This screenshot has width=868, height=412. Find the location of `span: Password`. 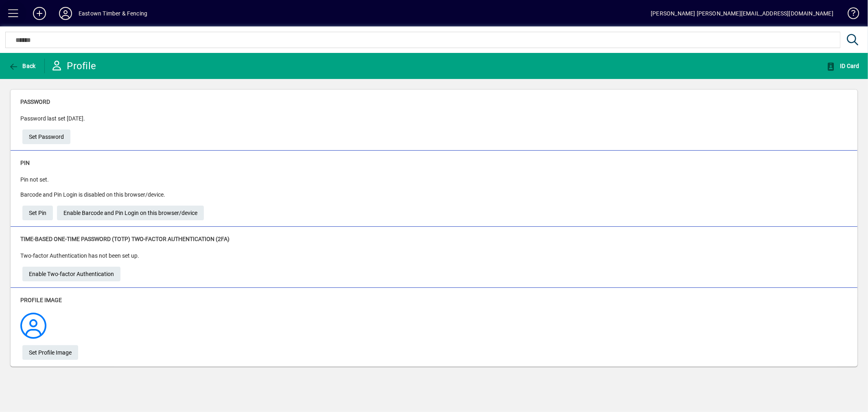

span: Password is located at coordinates (35, 102).